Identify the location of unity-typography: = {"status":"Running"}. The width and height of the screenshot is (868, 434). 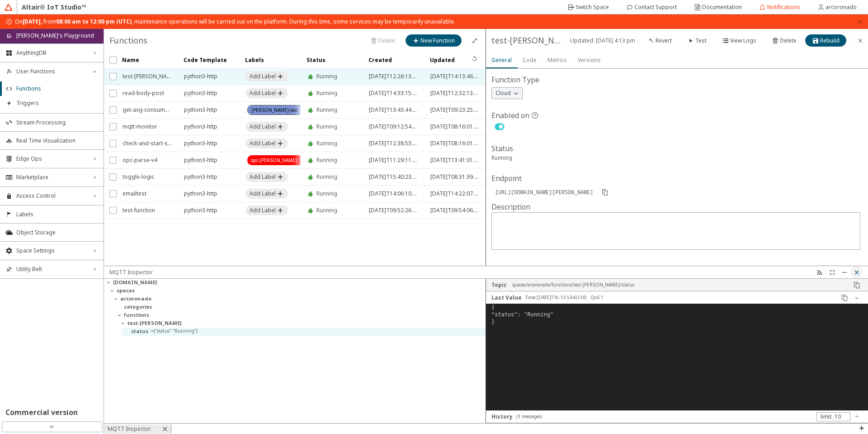
(174, 332).